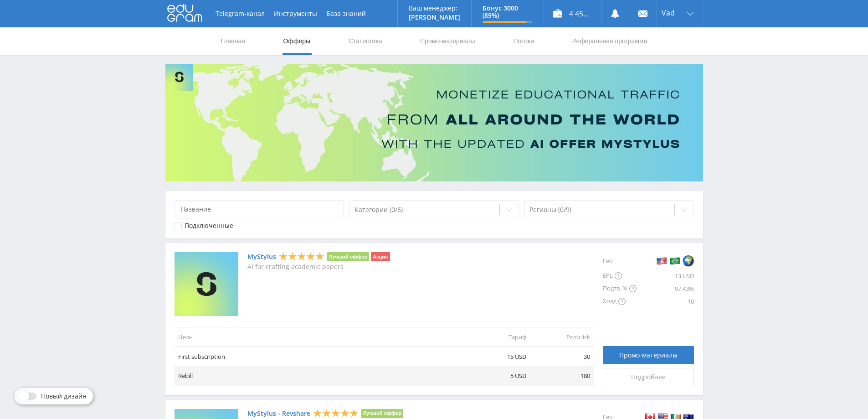  Describe the element at coordinates (318, 267) in the screenshot. I see `p: AI for crafting academic papers` at that location.